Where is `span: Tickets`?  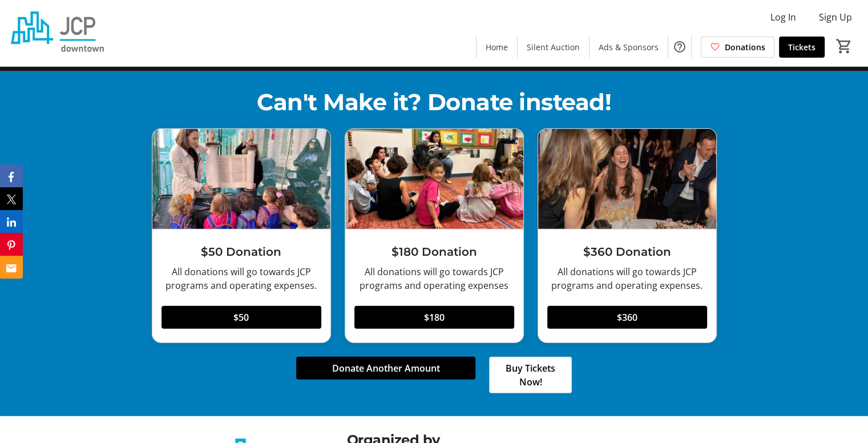
span: Tickets is located at coordinates (802, 47).